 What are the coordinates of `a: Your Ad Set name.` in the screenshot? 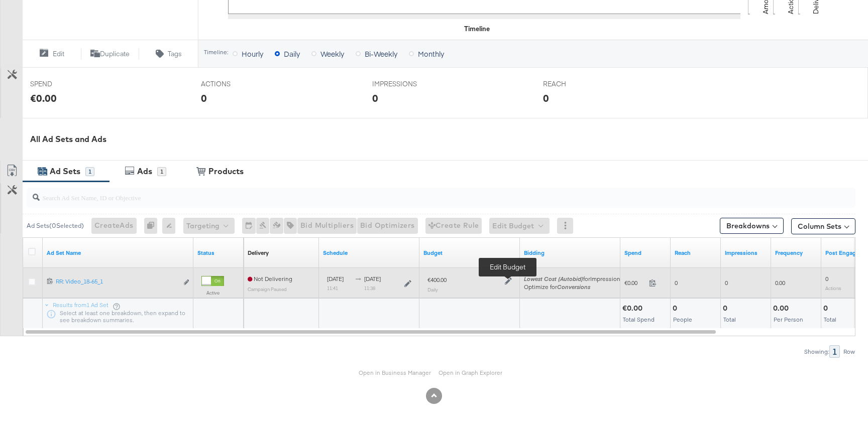 It's located at (118, 253).